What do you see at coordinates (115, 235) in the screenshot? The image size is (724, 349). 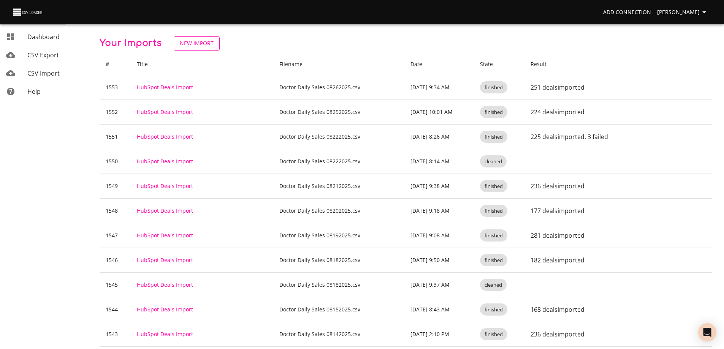 I see `td: 1547` at bounding box center [115, 235].